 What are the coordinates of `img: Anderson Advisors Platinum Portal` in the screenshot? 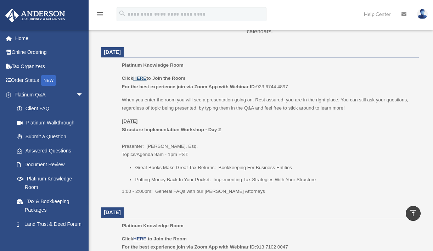 It's located at (35, 15).